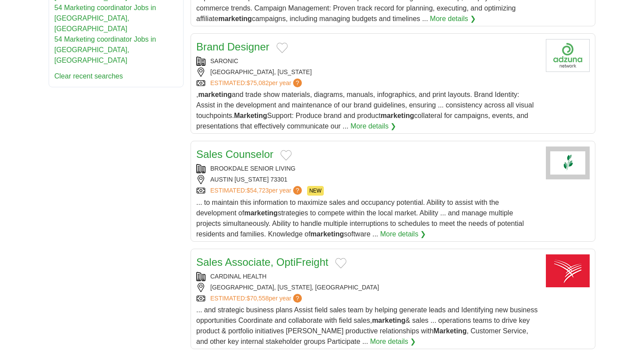 The image size is (644, 350). What do you see at coordinates (367, 325) in the screenshot?
I see `span: ... and strategic business plans Assist field sales team by helping generate leads and Identifyin...` at bounding box center [367, 325].